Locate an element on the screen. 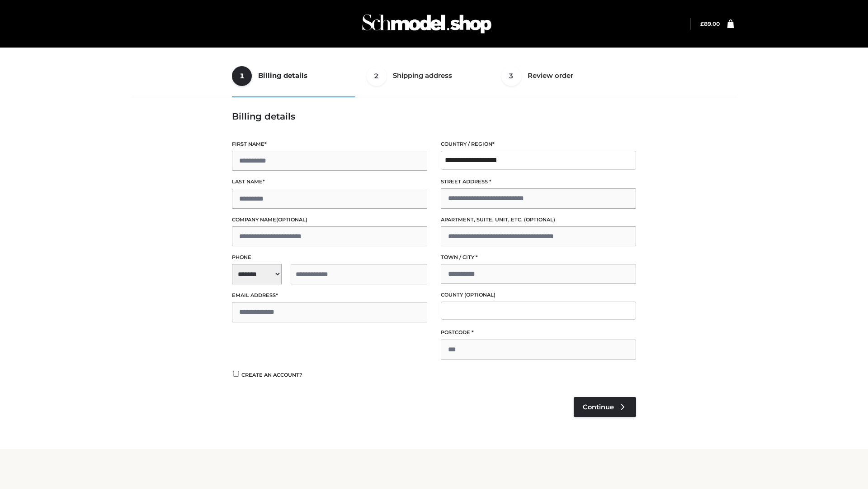 The height and width of the screenshot is (489, 868). a: £89.00 is located at coordinates (710, 24).